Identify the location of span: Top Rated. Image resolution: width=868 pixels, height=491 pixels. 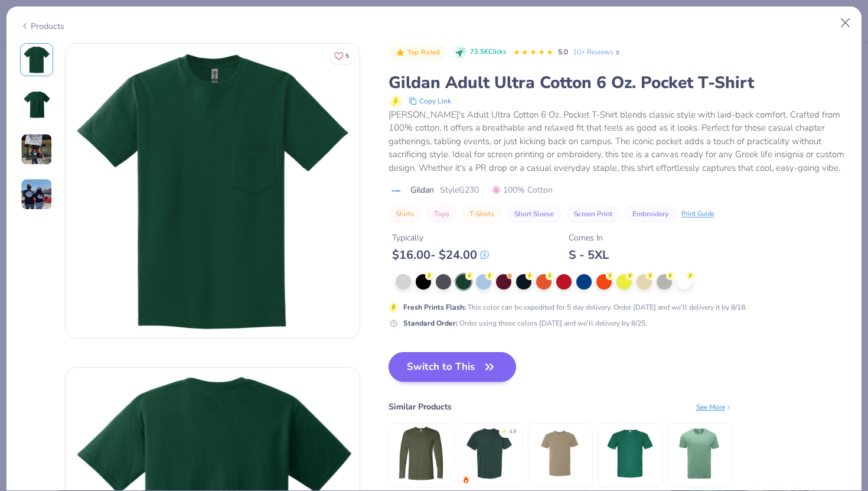
(424, 52).